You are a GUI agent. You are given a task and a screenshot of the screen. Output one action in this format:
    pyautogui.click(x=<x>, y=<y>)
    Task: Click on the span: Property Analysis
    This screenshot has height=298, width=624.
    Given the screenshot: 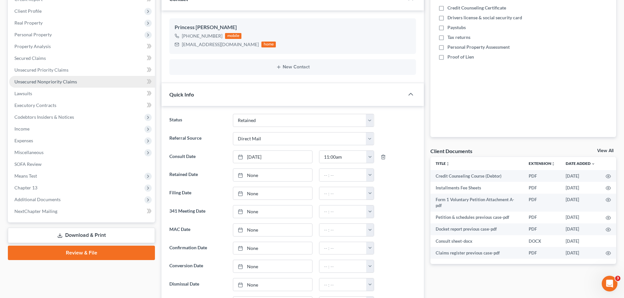 What is the action you would take?
    pyautogui.click(x=32, y=46)
    